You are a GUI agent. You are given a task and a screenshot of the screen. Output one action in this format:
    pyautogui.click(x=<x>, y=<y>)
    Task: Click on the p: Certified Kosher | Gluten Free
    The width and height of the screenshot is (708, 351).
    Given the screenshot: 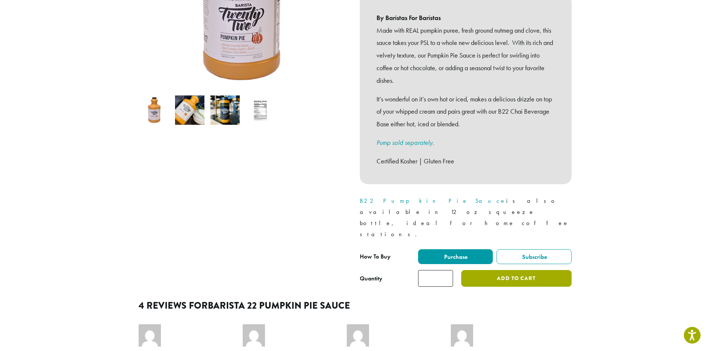 What is the action you would take?
    pyautogui.click(x=466, y=161)
    